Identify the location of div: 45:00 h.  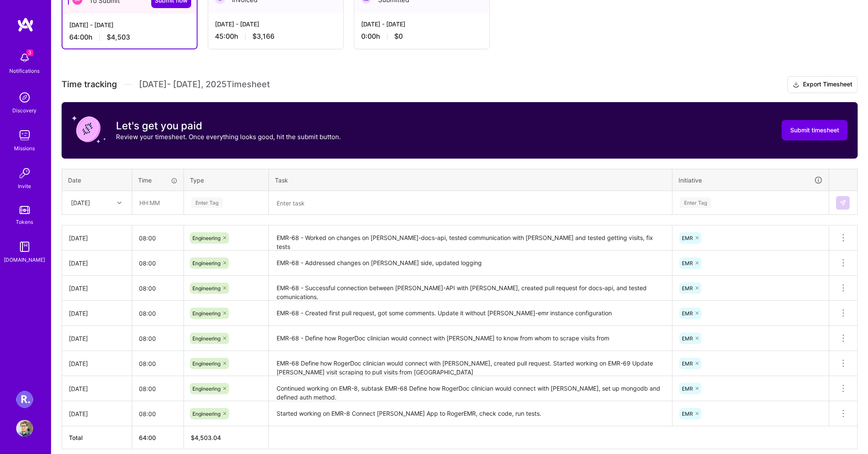
(276, 36).